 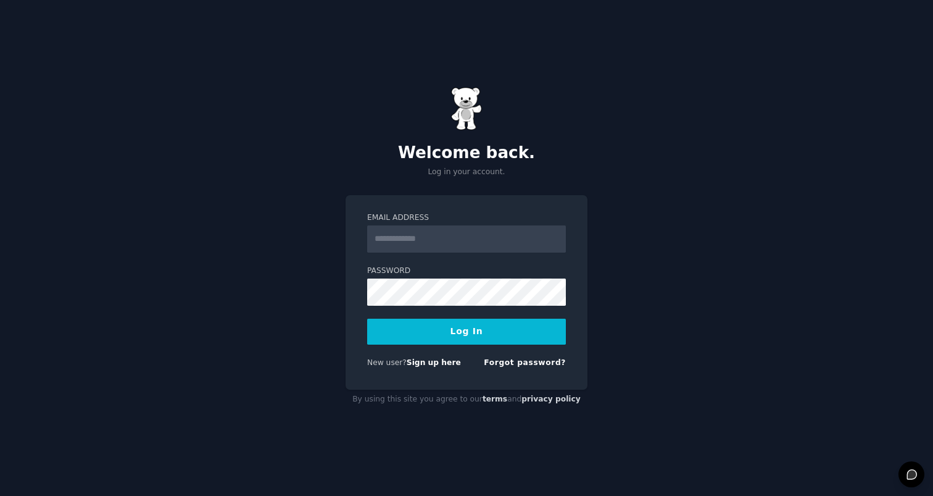 What do you see at coordinates (467, 399) in the screenshot?
I see `div: By using this site you agree to our and` at bounding box center [467, 399].